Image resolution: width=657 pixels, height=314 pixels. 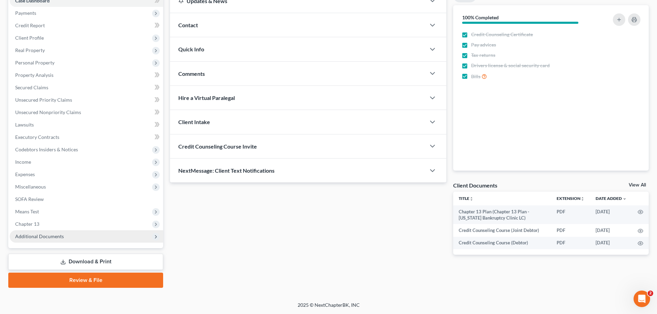 What do you see at coordinates (637, 185) in the screenshot?
I see `a: View All` at bounding box center [637, 185].